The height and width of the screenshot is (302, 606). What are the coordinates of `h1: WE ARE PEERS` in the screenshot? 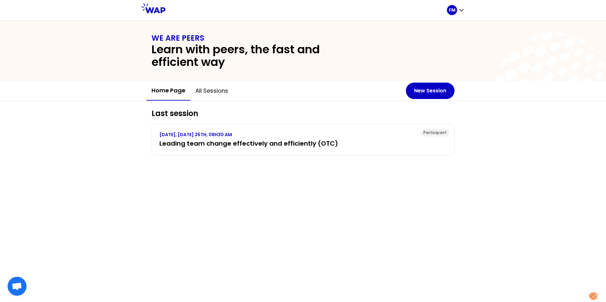 It's located at (303, 38).